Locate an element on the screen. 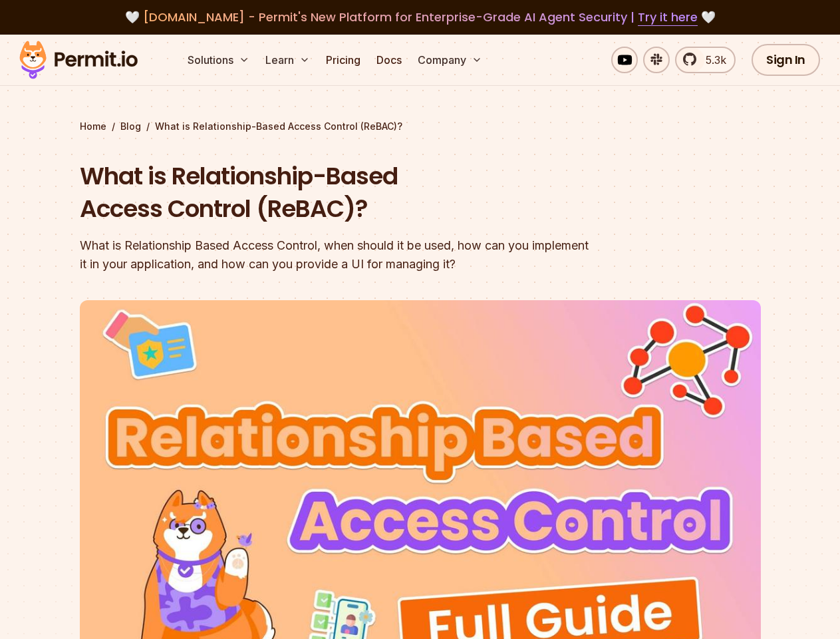 This screenshot has height=639, width=840. img: Permit logo is located at coordinates (79, 60).